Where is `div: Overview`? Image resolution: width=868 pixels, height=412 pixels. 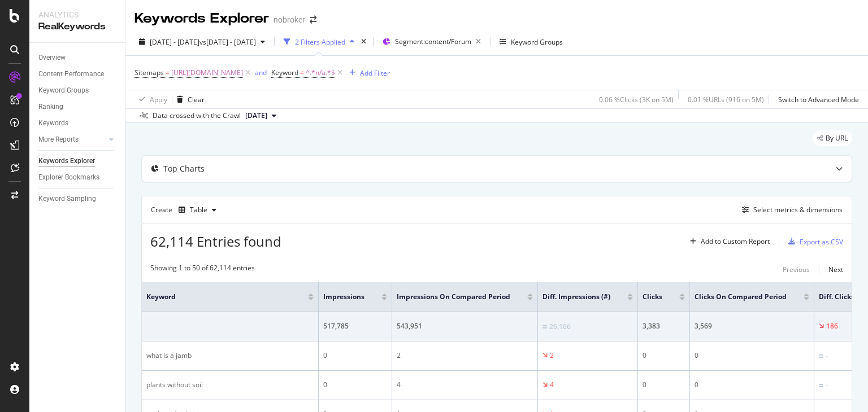
div: Overview is located at coordinates (52, 58).